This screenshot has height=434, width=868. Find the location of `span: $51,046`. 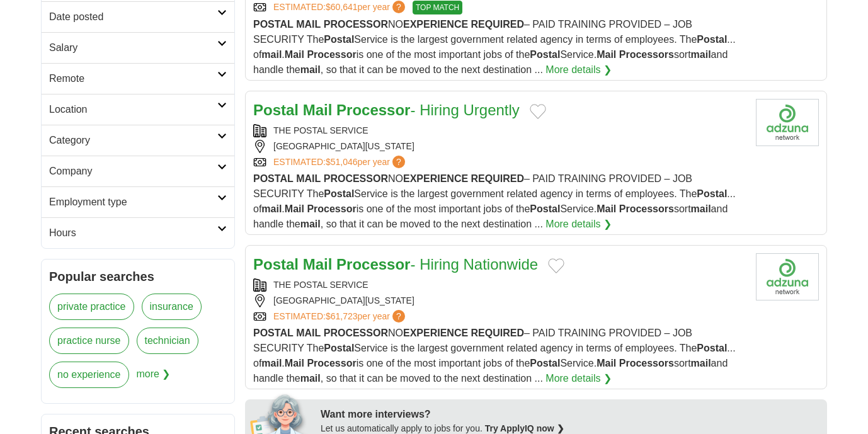

span: $51,046 is located at coordinates (342, 162).